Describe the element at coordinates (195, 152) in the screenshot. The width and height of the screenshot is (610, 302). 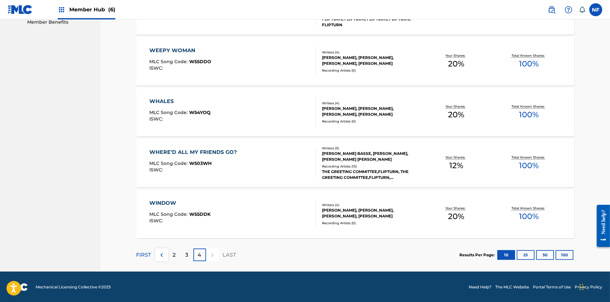
I see `div: WHERE’D ALL MY FRIENDS GO?` at that location.